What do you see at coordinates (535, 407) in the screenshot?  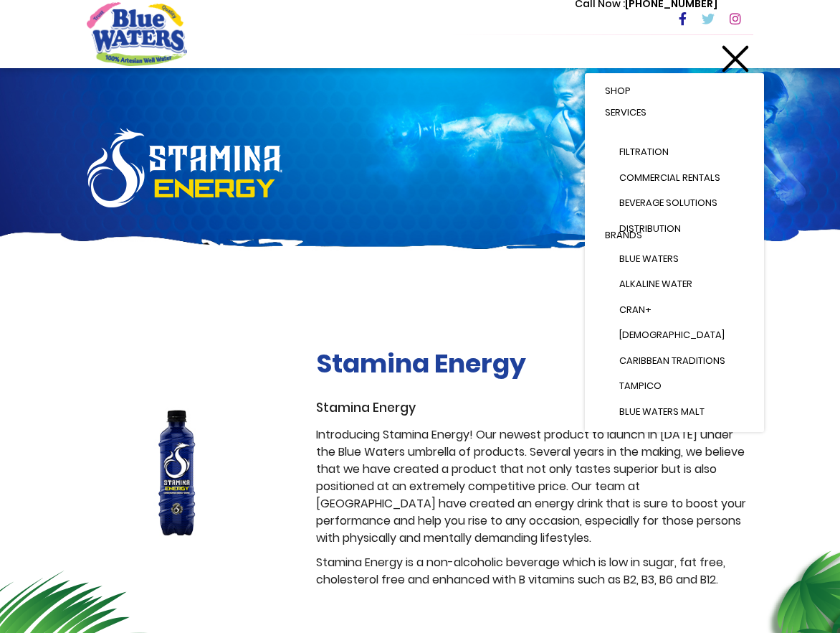 I see `h3: Stamina Energy` at bounding box center [535, 407].